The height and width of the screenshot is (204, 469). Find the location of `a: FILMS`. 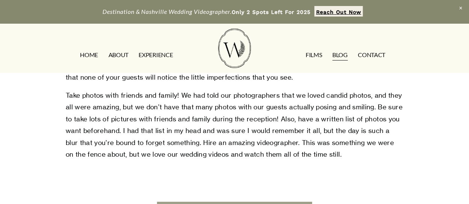

a: FILMS is located at coordinates (313, 55).